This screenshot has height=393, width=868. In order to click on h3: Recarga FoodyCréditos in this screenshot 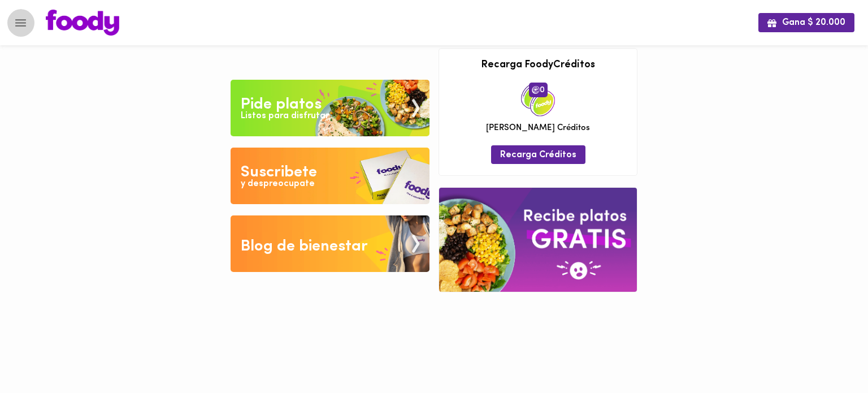, I will do `click(538, 66)`.